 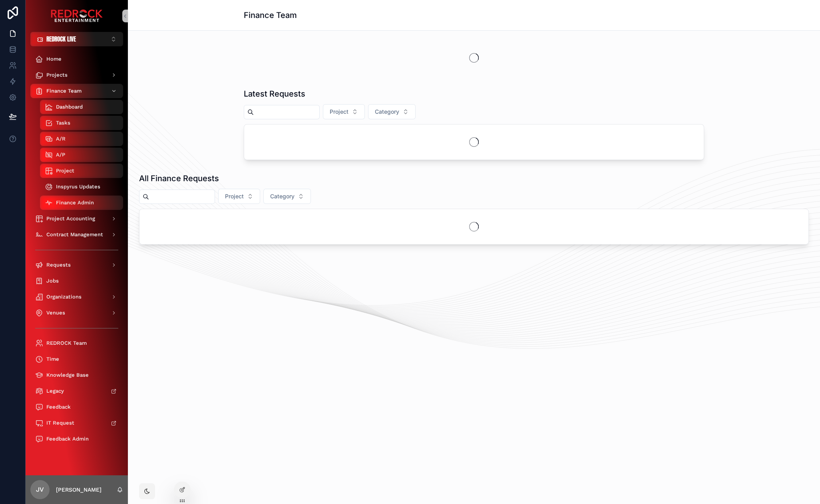 I want to click on h1: Latest Requests, so click(x=274, y=93).